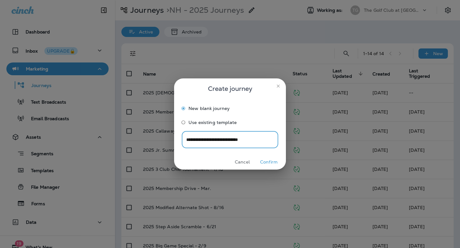 This screenshot has height=248, width=460. I want to click on span: Create journey, so click(230, 89).